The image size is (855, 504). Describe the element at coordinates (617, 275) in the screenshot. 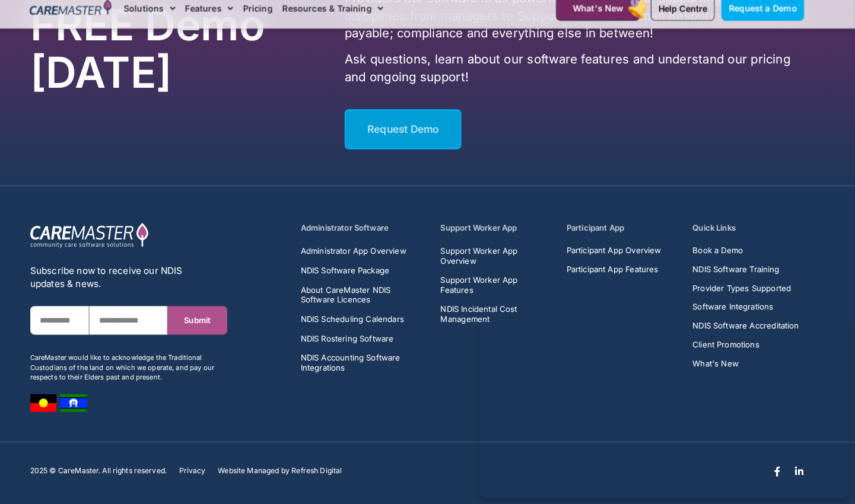

I see `span: Participant App Features` at that location.